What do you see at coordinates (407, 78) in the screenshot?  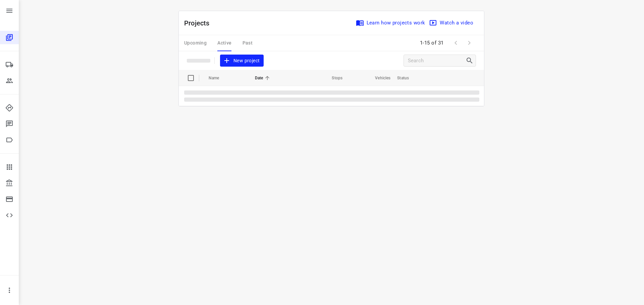 I see `span: Status` at bounding box center [407, 78].